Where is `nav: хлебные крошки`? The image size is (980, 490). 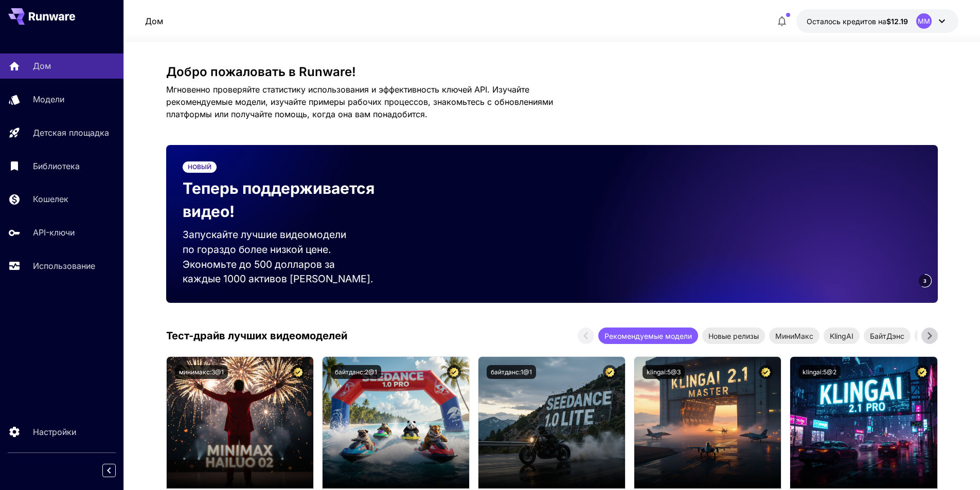
nav: хлебные крошки is located at coordinates (154, 21).